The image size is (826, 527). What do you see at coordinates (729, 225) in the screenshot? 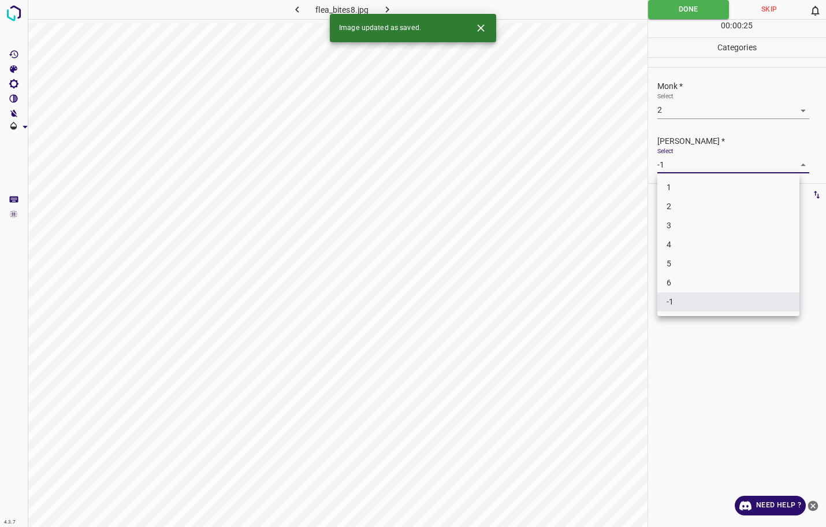
I see `li: 3` at bounding box center [729, 225].